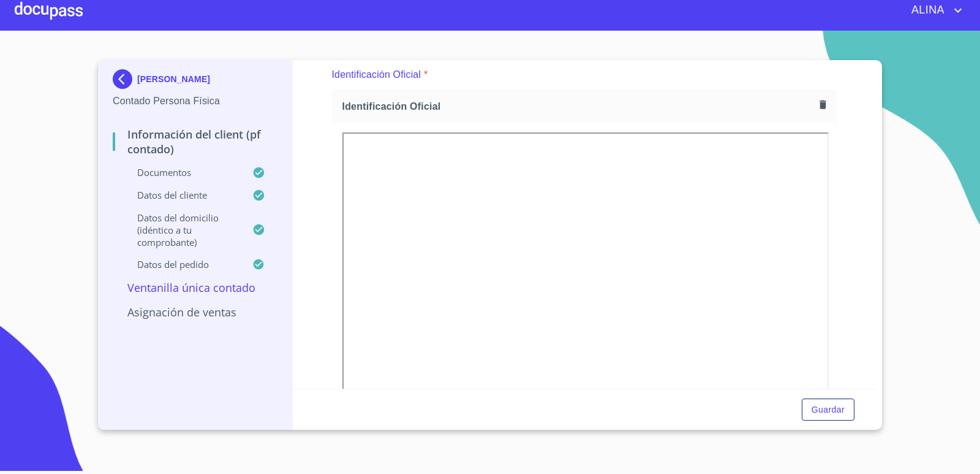 The height and width of the screenshot is (474, 980). I want to click on p: Ventanilla única contado, so click(195, 287).